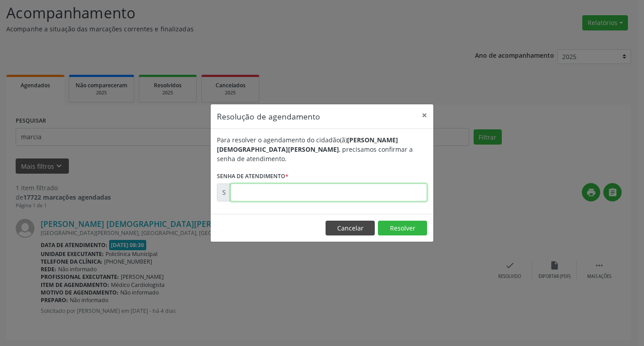  I want to click on h5: Resolução de agendamento, so click(269, 116).